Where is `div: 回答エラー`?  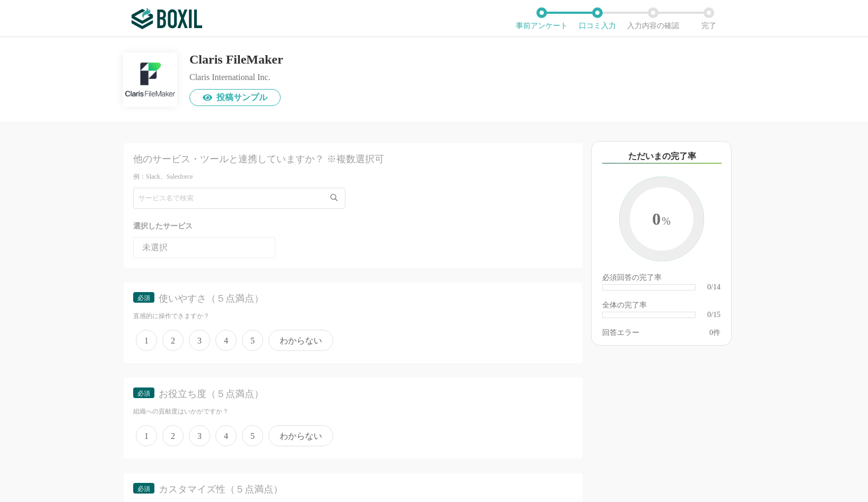 div: 回答エラー is located at coordinates (621, 333).